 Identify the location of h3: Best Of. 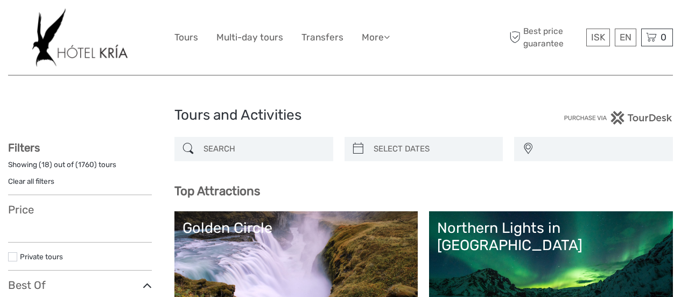
(80, 285).